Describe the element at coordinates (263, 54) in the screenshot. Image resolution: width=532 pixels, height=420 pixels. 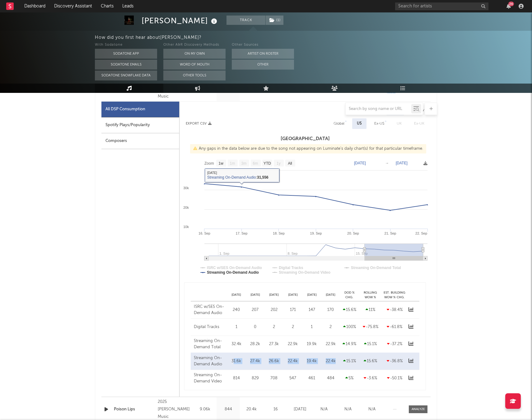
I see `button: Artist on Roster` at that location.